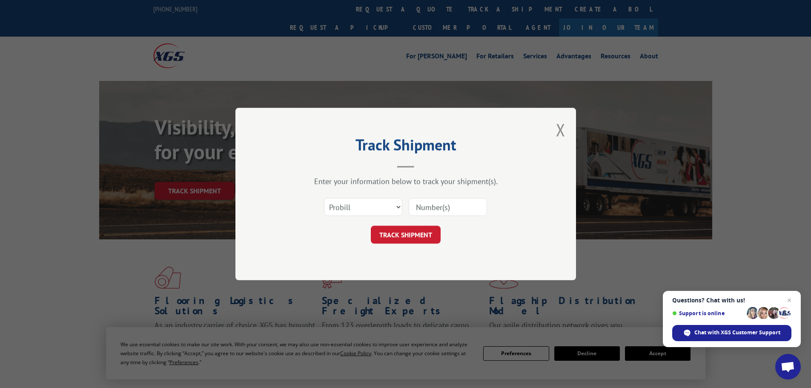 This screenshot has width=811, height=388. Describe the element at coordinates (406, 147) in the screenshot. I see `h2: Track Shipment` at that location.